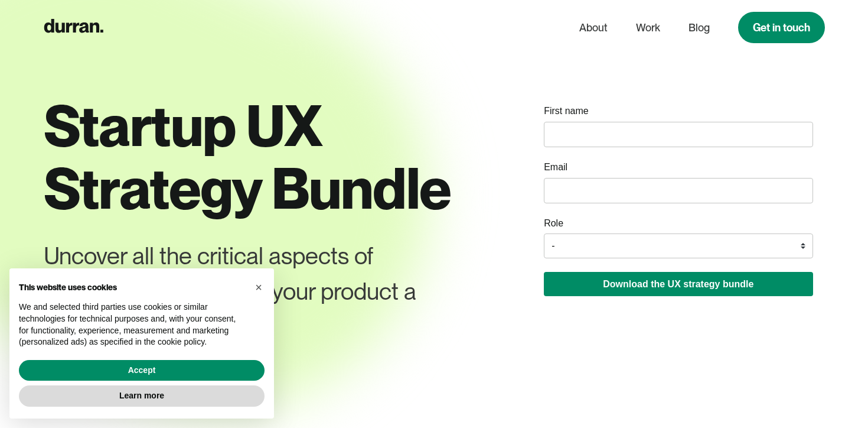 This screenshot has width=868, height=428. Describe the element at coordinates (133, 287) in the screenshot. I see `h2: This website uses cookies` at that location.